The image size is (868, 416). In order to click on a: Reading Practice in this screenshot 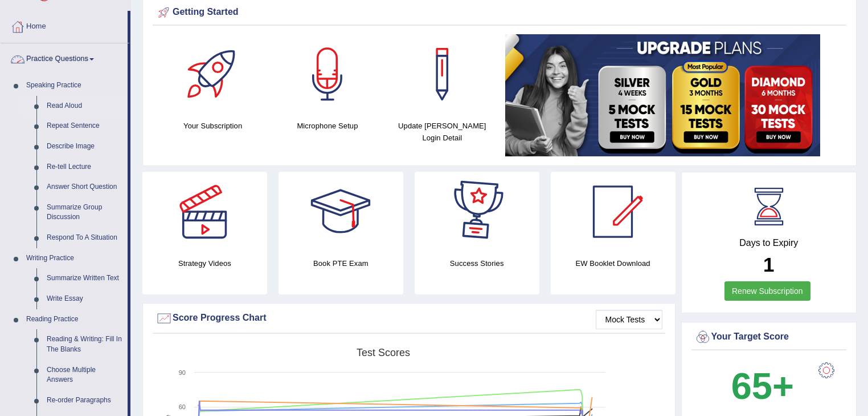, I will do `click(74, 319)`.